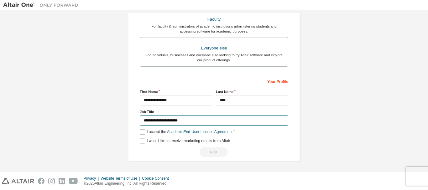  What do you see at coordinates (51, 181) in the screenshot?
I see `img: instagram.svg` at bounding box center [51, 181].